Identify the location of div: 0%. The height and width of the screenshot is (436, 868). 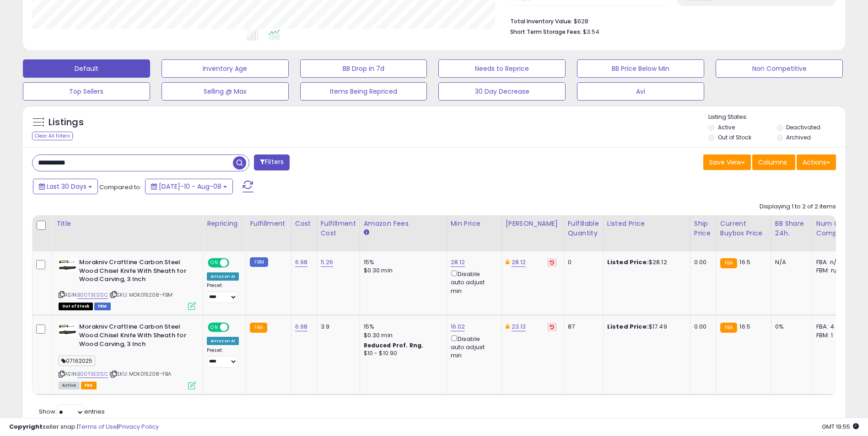
(791, 327).